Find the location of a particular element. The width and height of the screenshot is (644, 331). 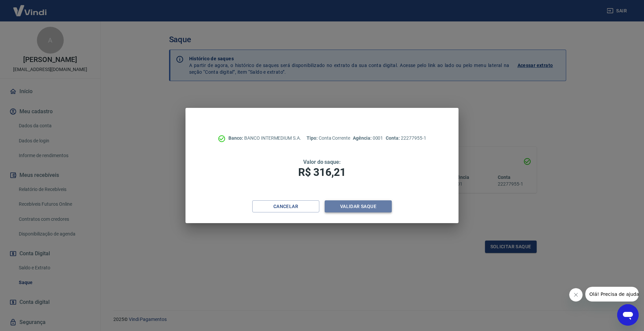

span: Agência: is located at coordinates (363, 138).